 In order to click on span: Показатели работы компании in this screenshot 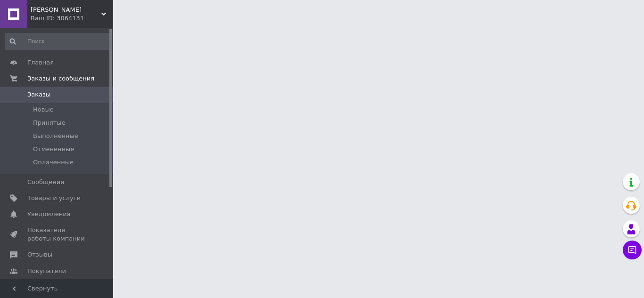, I will do `click(57, 234)`.